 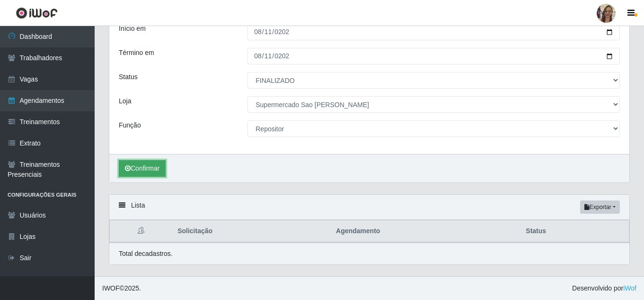 What do you see at coordinates (604, 288) in the screenshot?
I see `span: Desenvolvido por` at bounding box center [604, 288].